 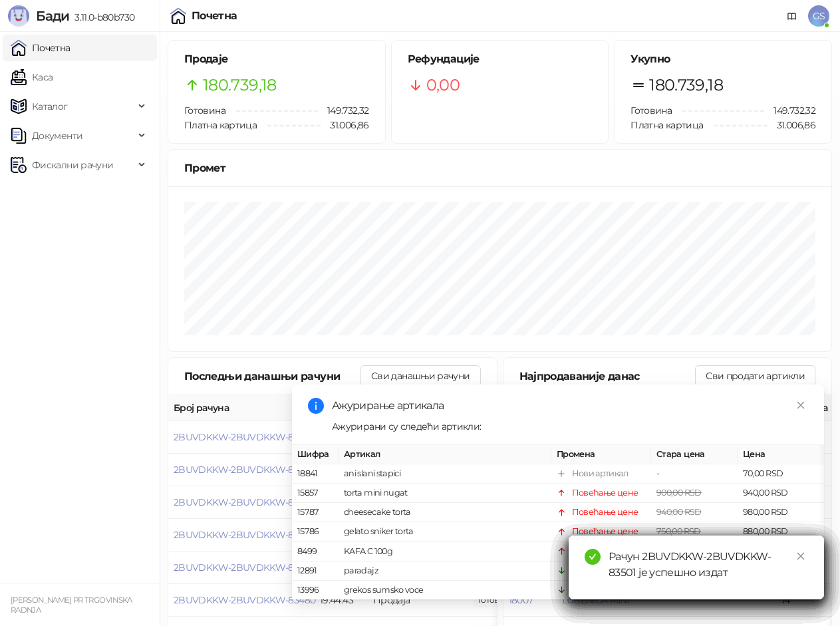 What do you see at coordinates (52, 16) in the screenshot?
I see `span: Бади` at bounding box center [52, 16].